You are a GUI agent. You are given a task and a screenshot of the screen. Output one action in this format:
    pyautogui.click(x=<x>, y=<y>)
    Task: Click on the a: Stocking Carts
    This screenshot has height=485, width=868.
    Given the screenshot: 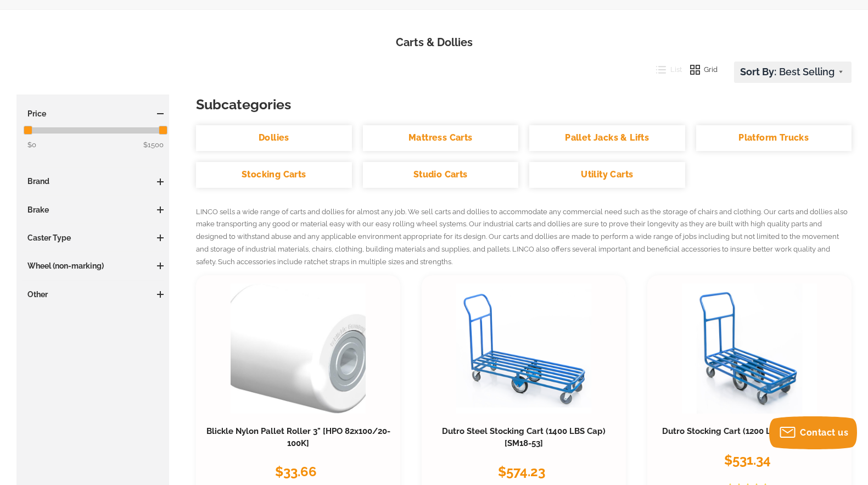 What is the action you would take?
    pyautogui.click(x=273, y=175)
    